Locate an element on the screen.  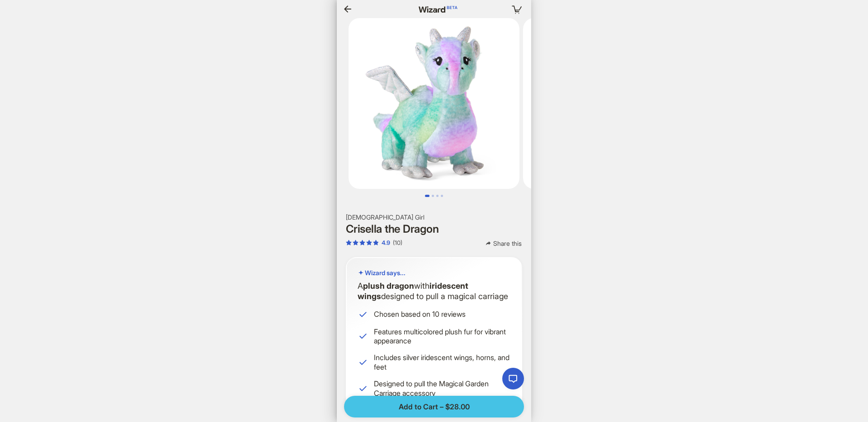
span: Share this is located at coordinates (507, 244).